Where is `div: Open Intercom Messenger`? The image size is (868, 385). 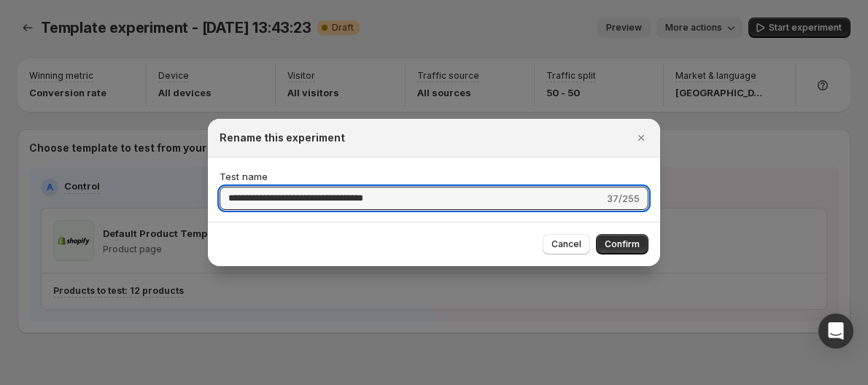 div: Open Intercom Messenger is located at coordinates (835, 331).